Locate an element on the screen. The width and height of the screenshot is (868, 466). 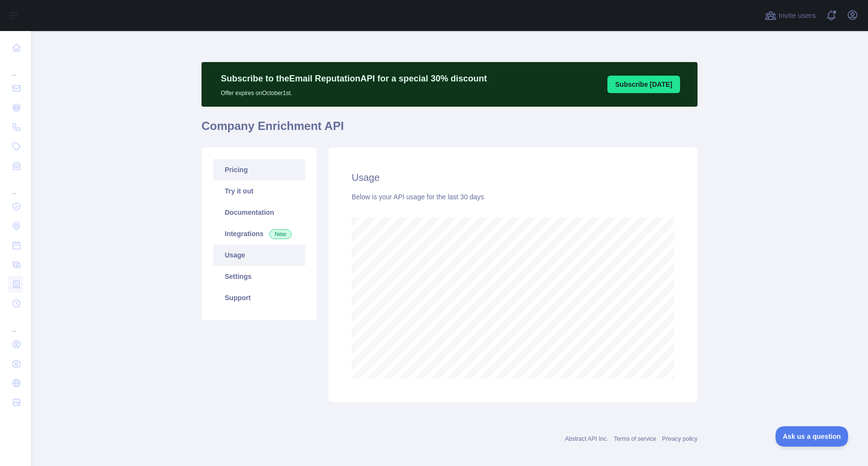
a: Terms of service is located at coordinates (635, 438).